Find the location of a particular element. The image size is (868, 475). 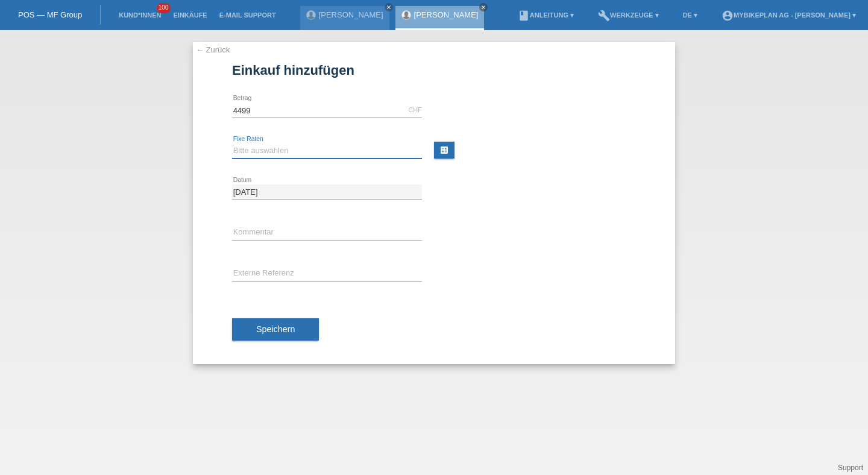

i: calculate is located at coordinates (444, 150).